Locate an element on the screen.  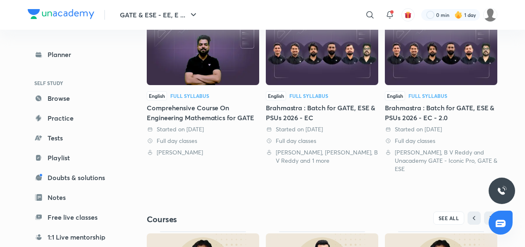
a: Notes is located at coordinates (76, 198).